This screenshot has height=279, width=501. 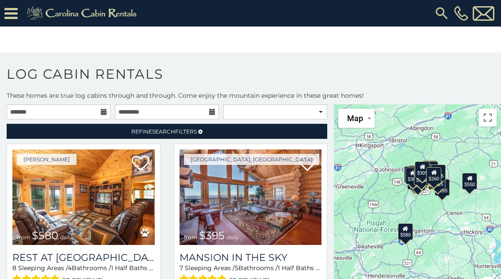 What do you see at coordinates (251, 257) in the screenshot?
I see `h3: Mansion In The Sky` at bounding box center [251, 257].